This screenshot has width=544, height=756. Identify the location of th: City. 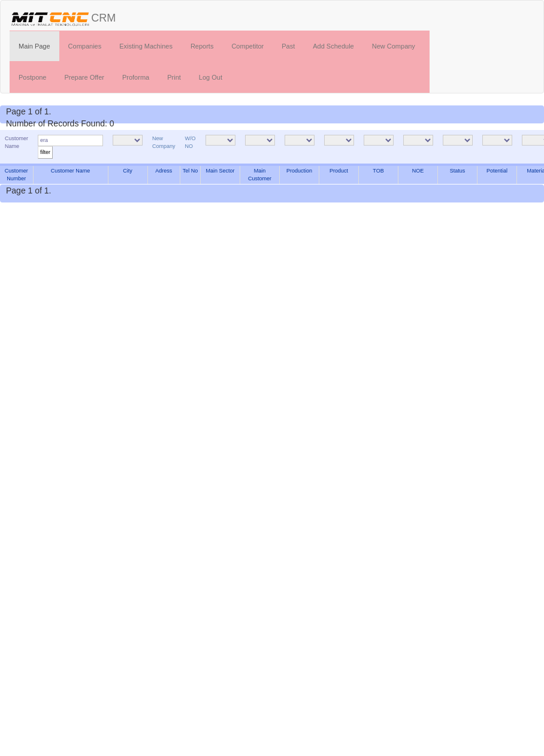
(128, 174).